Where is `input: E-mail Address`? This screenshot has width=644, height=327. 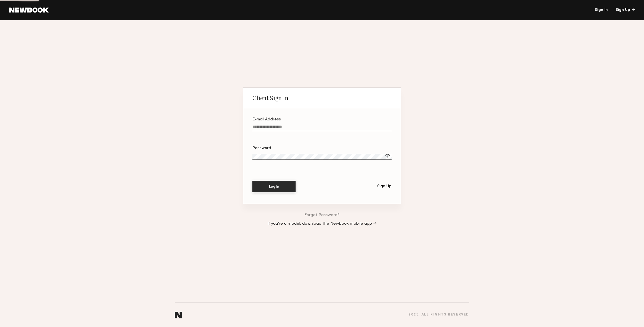 input: E-mail Address is located at coordinates (322, 128).